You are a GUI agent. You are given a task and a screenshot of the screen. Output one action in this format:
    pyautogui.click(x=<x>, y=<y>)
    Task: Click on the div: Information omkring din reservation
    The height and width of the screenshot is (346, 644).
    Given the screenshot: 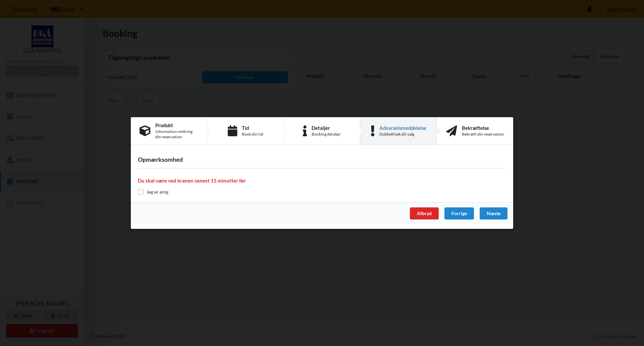 What is the action you would take?
    pyautogui.click(x=177, y=135)
    